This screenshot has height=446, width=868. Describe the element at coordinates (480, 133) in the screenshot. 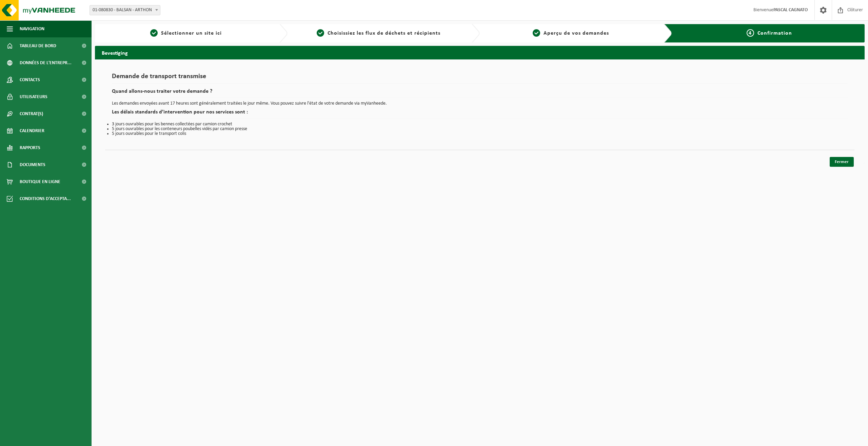

I see `li: 5 jours ouvrables pour le transport colis` at that location.